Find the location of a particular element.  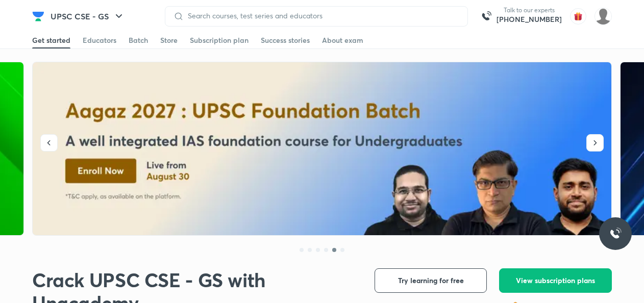

button: UPSC CSE - GS is located at coordinates (88, 16).